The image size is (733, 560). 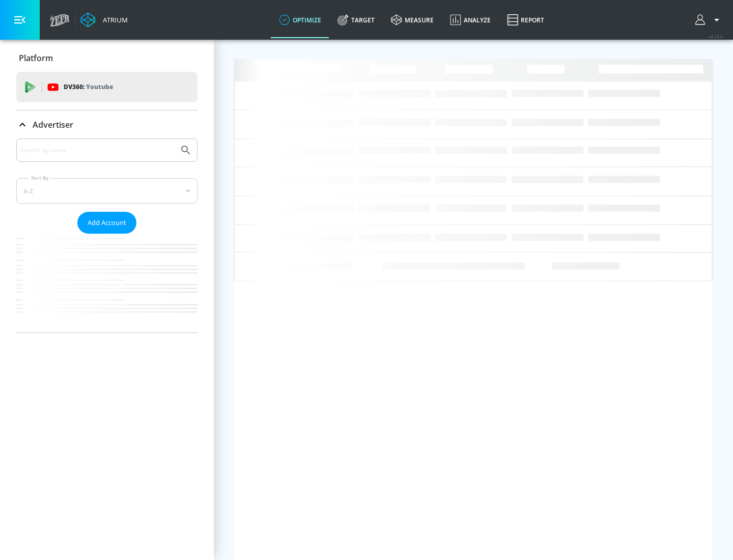 What do you see at coordinates (53, 125) in the screenshot?
I see `p: Advertiser` at bounding box center [53, 125].